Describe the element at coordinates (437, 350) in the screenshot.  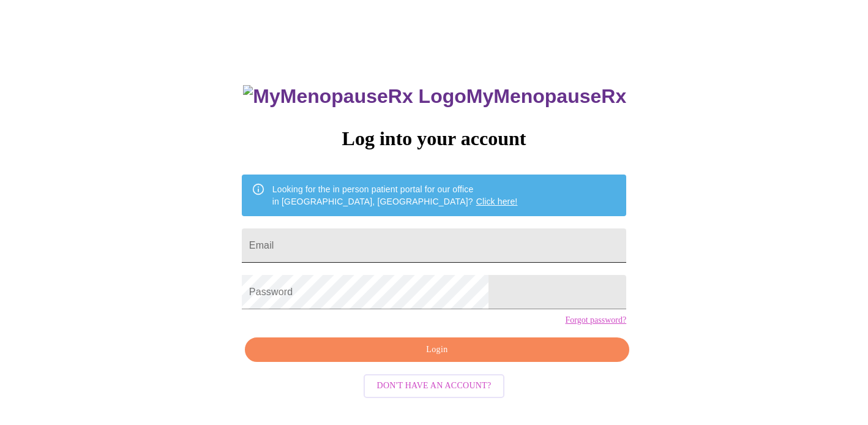
I see `span: Login` at that location.